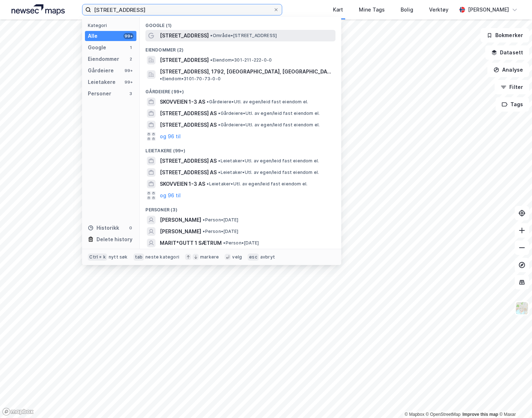 The image size is (532, 418). I want to click on div: Google, so click(97, 47).